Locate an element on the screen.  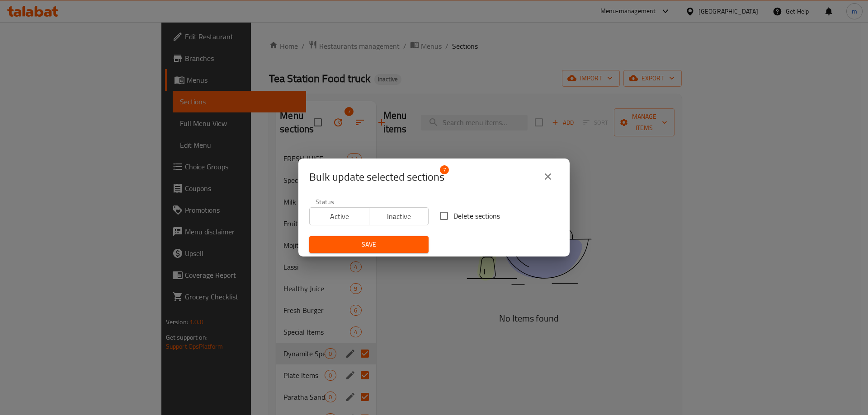
button: Active is located at coordinates (339, 216).